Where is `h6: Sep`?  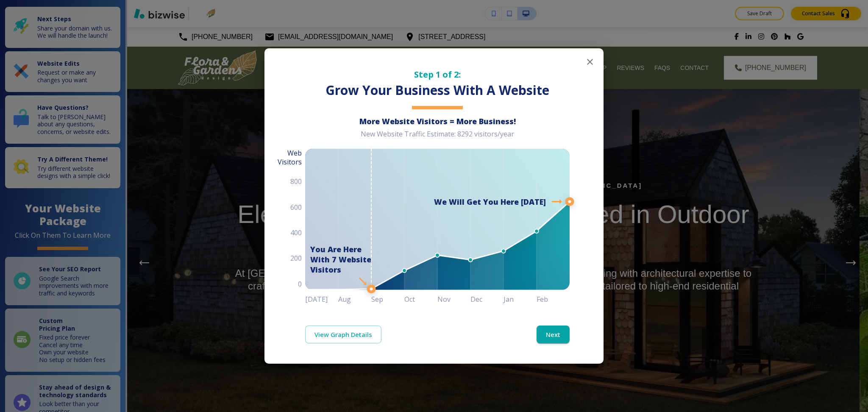
h6: Sep is located at coordinates (388, 299).